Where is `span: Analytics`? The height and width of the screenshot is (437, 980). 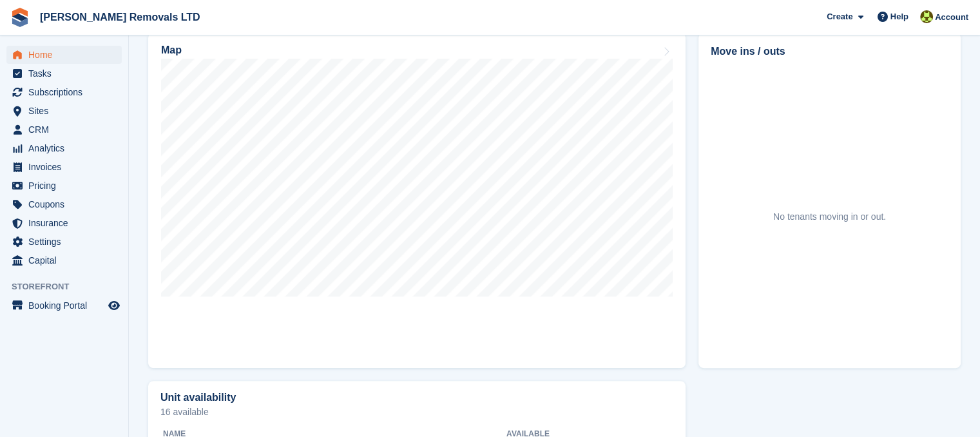 span: Analytics is located at coordinates (67, 148).